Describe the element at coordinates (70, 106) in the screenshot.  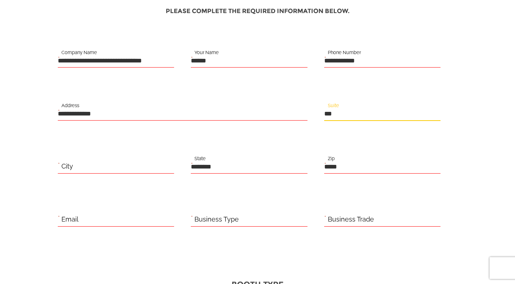
I see `label: Address` at that location.